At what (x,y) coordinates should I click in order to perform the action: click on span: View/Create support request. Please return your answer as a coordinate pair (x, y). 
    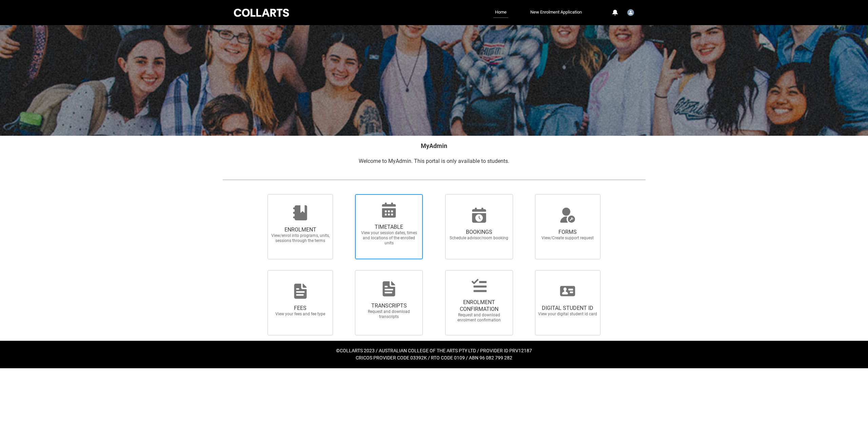
    Looking at the image, I should click on (567, 237).